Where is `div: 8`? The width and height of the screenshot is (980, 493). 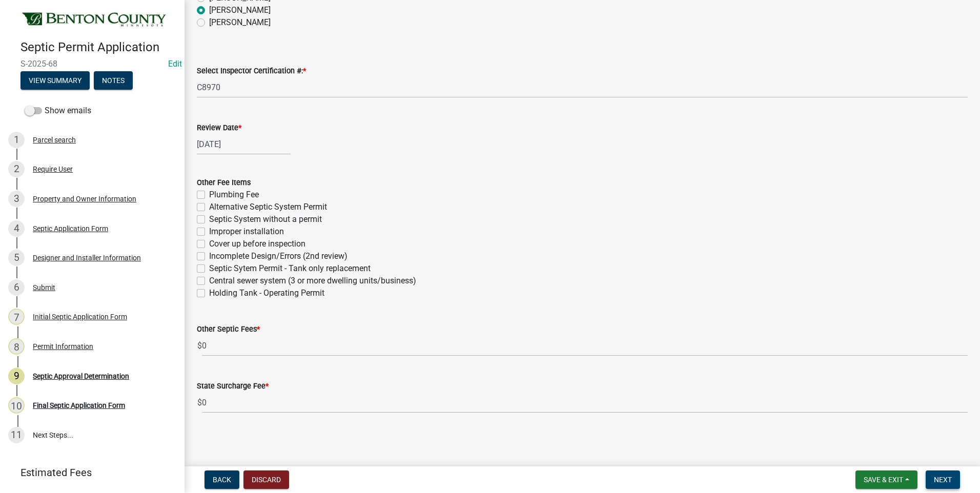 div: 8 is located at coordinates (16, 347).